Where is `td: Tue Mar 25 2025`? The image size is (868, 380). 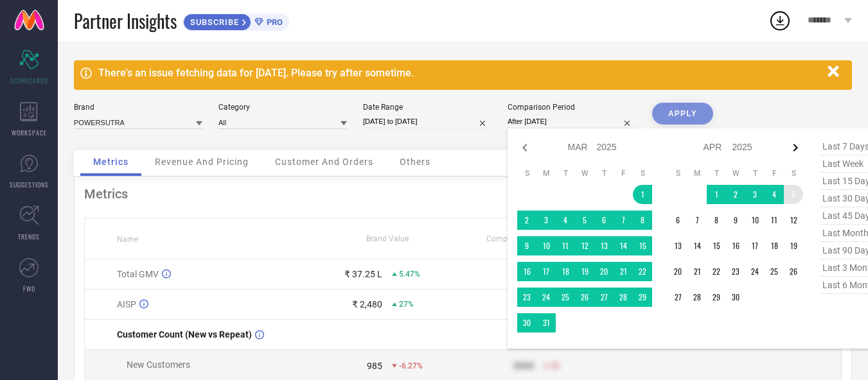
td: Tue Mar 25 2025 is located at coordinates (565, 297).